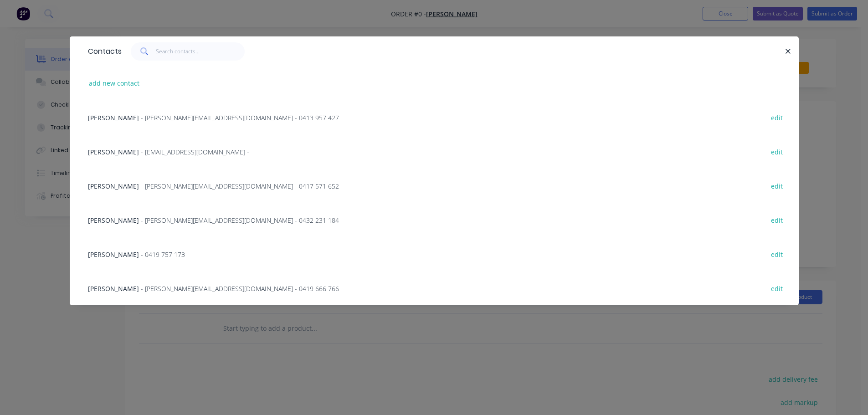 The width and height of the screenshot is (868, 415). I want to click on input: Search contacts..., so click(200, 51).